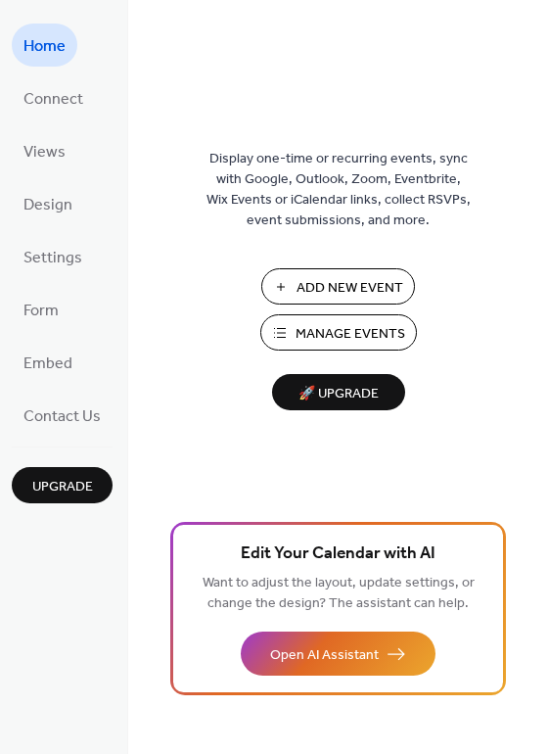  What do you see at coordinates (48, 204) in the screenshot?
I see `a: Design` at bounding box center [48, 204].